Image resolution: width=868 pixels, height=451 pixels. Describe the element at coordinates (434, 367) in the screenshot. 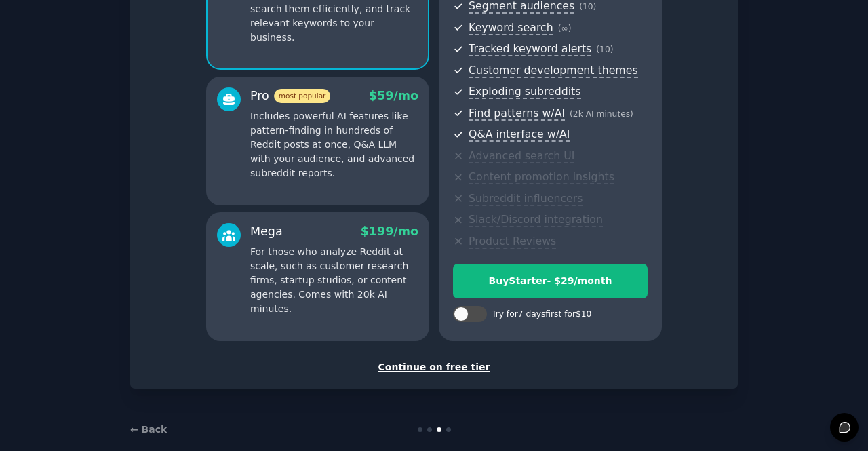

I see `div: Continue on free tier` at that location.